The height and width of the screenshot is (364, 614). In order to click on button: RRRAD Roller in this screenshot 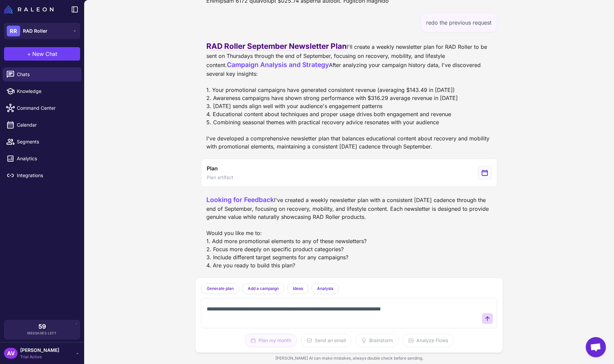, I will do `click(42, 31)`.